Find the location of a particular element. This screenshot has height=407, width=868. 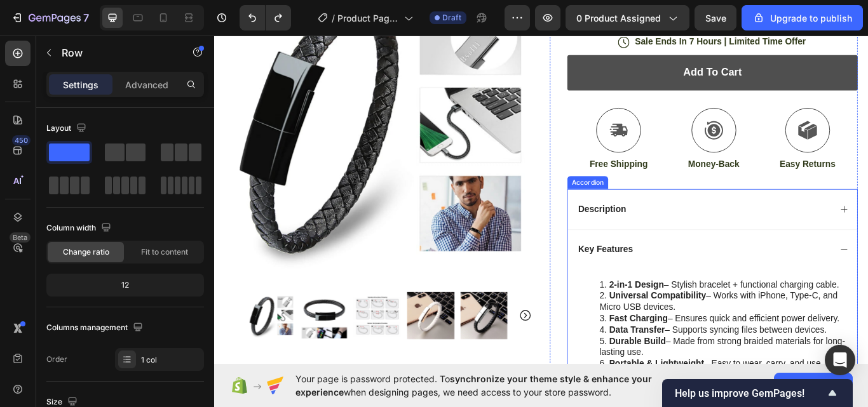

button: Carousel Next Arrow is located at coordinates (362, 331).